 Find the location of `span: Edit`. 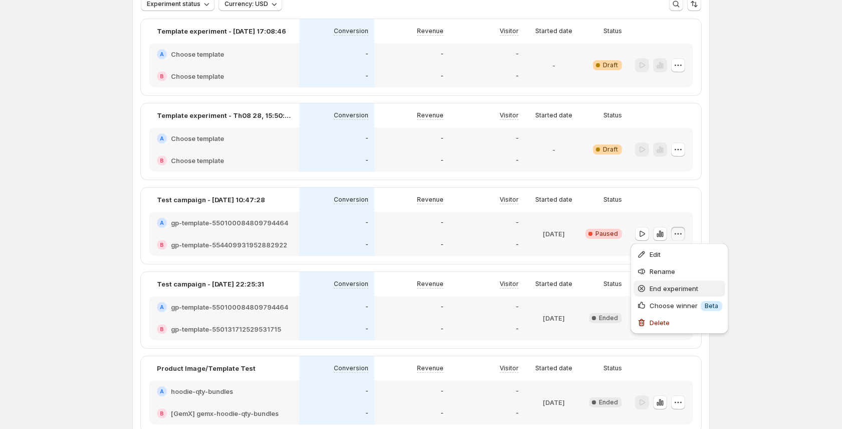

span: Edit is located at coordinates (655, 254).